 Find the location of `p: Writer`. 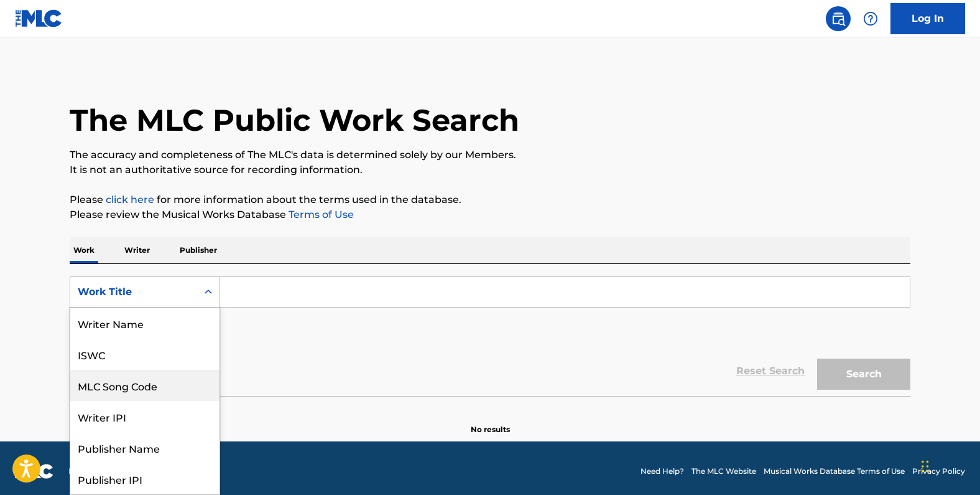

p: Writer is located at coordinates (137, 250).